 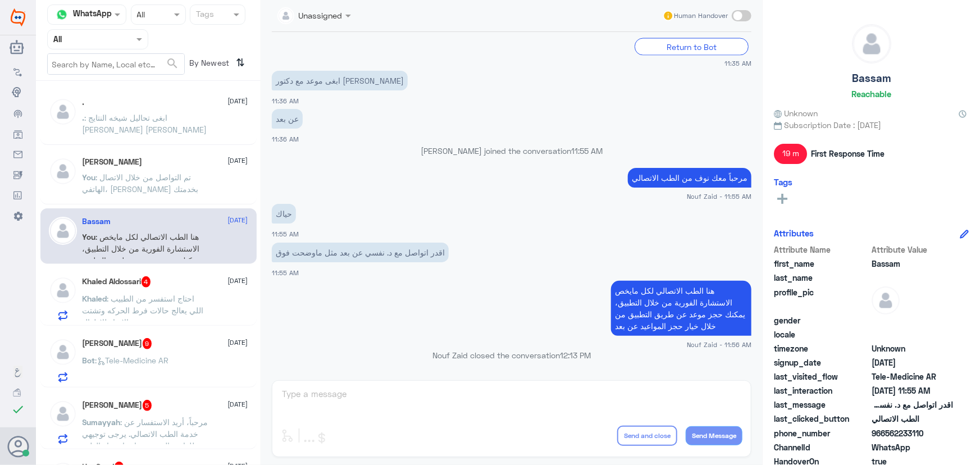 What do you see at coordinates (912, 376) in the screenshot?
I see `span: Tele-Medicine AR` at bounding box center [912, 376].